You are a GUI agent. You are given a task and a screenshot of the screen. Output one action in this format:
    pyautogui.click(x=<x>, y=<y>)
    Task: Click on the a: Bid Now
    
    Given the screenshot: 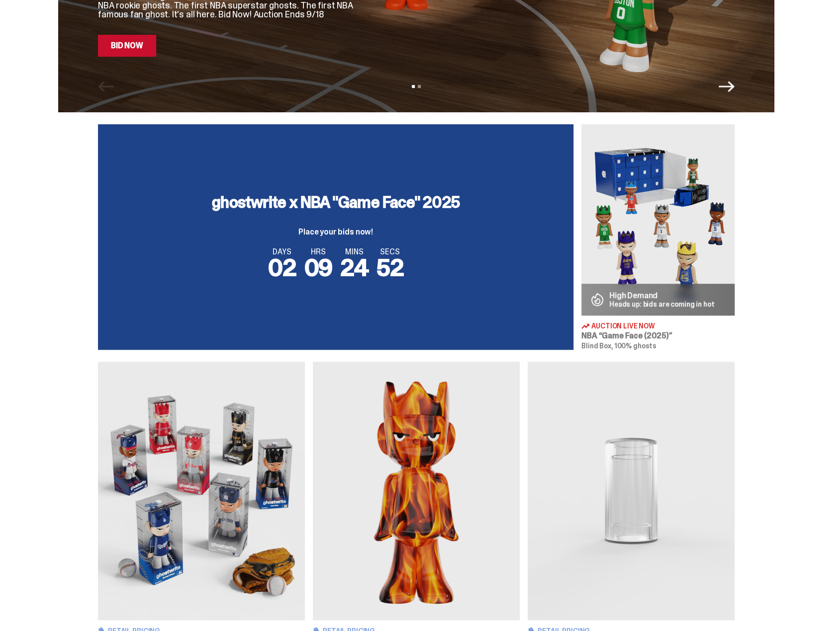 What is the action you would take?
    pyautogui.click(x=127, y=46)
    